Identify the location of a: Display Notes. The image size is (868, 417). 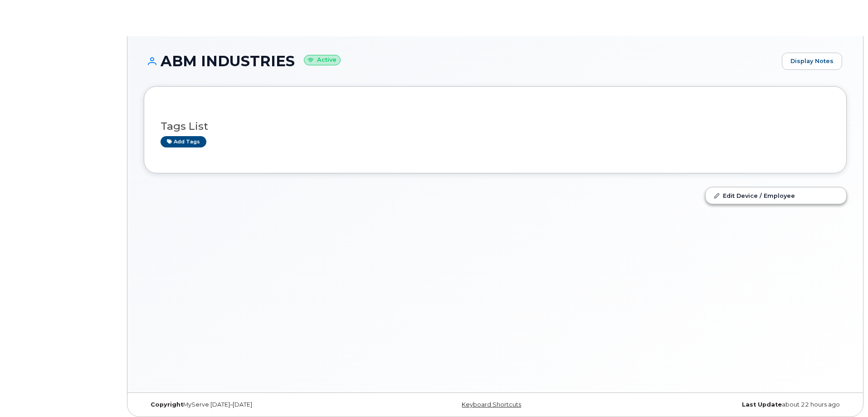
(812, 61).